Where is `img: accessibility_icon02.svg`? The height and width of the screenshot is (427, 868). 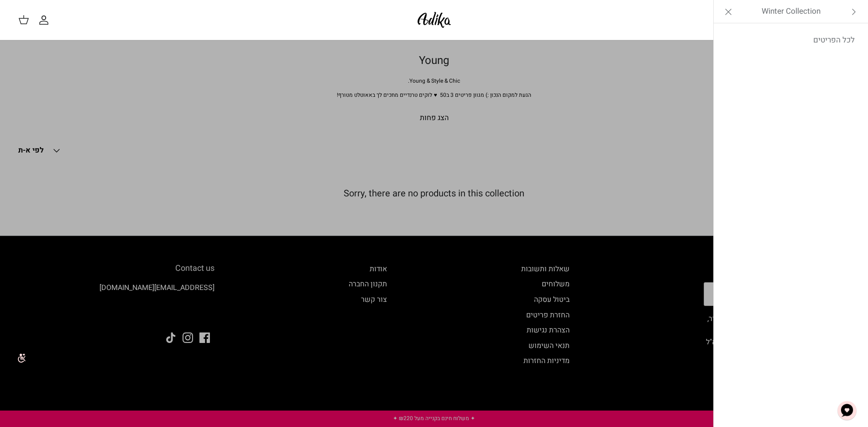 img: accessibility_icon02.svg is located at coordinates (19, 358).